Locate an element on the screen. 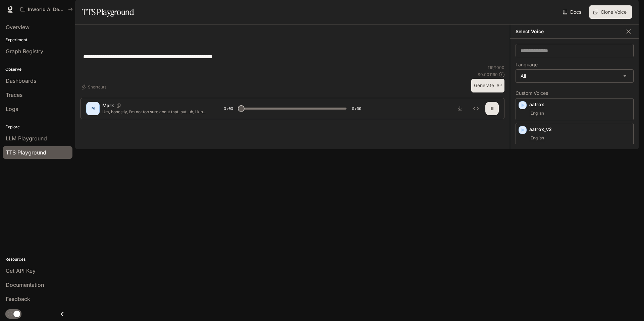  p: $ 0.001190 is located at coordinates (488, 74).